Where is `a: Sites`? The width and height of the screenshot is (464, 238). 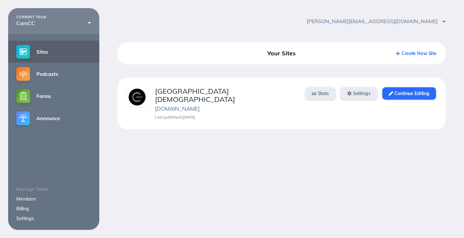 a: Sites is located at coordinates (54, 52).